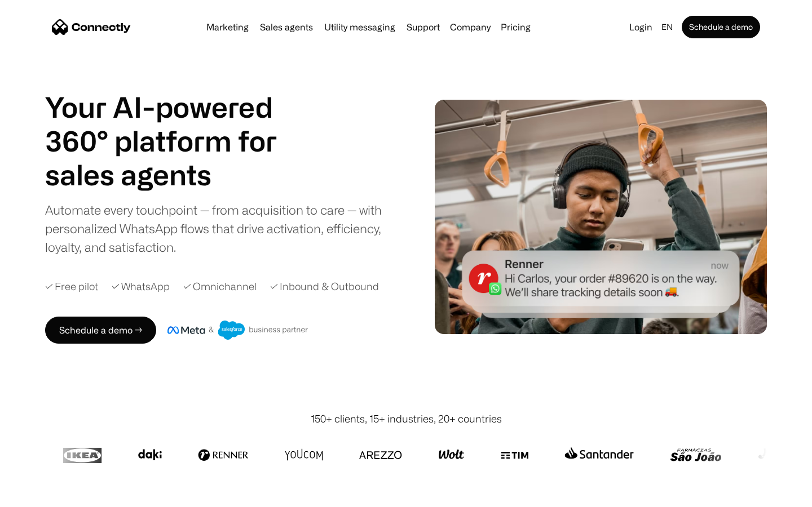 This screenshot has width=812, height=507. I want to click on a: Utility messaging, so click(359, 27).